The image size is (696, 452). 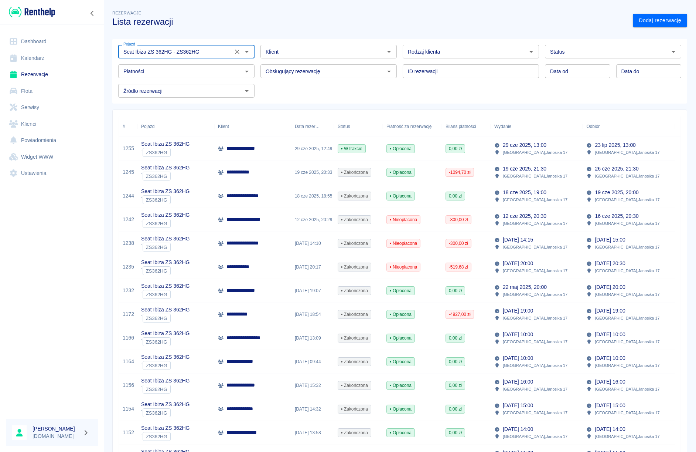 What do you see at coordinates (617, 192) in the screenshot?
I see `p: 19 cze 2025, 20:00` at bounding box center [617, 192].